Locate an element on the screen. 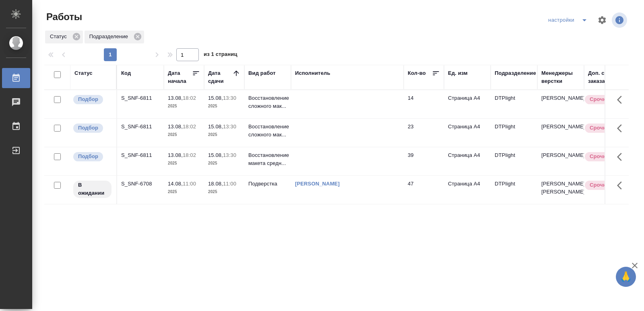 The height and width of the screenshot is (311, 644). div: Менеджеры верстки is located at coordinates (561, 77).